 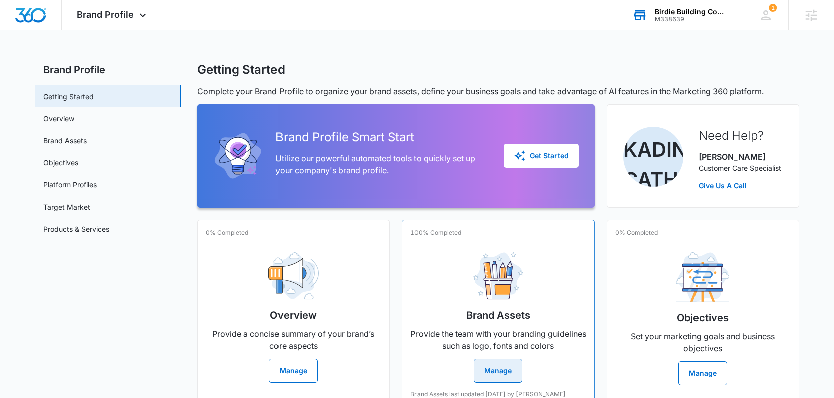 I want to click on img: Kadin Cathey, so click(x=653, y=157).